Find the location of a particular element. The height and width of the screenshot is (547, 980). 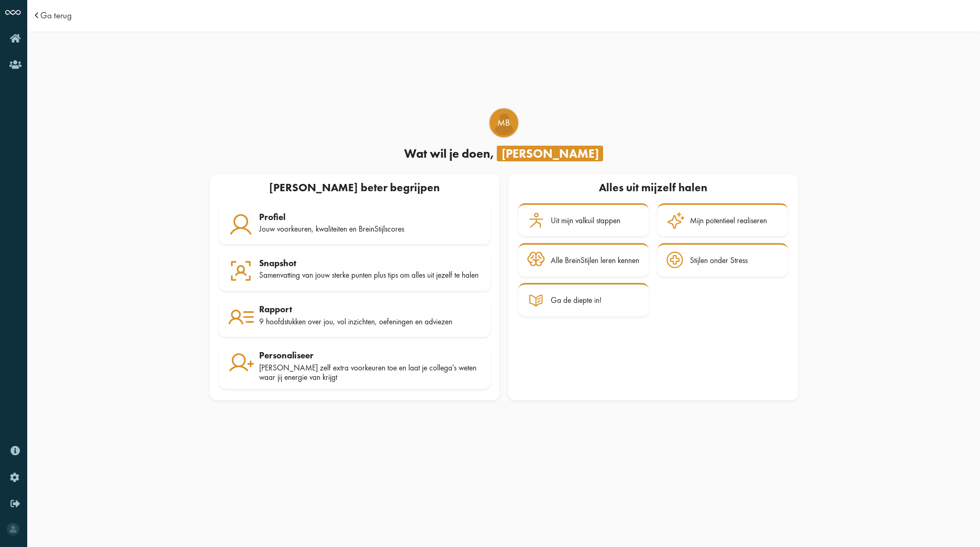

div: Samenvatting van jouw sterke punten plus tips om alles uit jezelf te halen is located at coordinates (370, 275).